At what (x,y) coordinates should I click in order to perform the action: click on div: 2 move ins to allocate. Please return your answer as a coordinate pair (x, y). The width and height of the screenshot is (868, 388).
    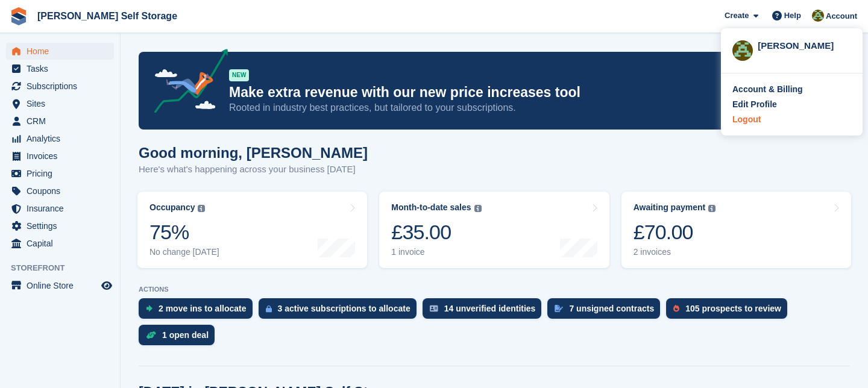
    Looking at the image, I should click on (202, 309).